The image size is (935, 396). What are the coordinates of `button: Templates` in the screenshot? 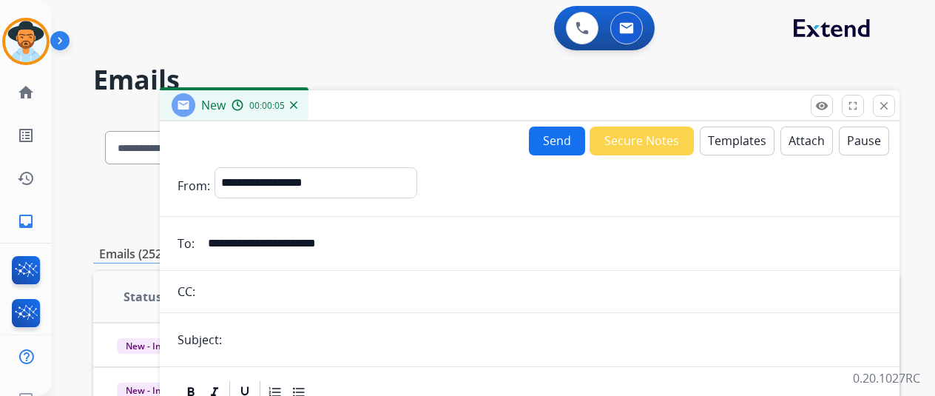 It's located at (737, 141).